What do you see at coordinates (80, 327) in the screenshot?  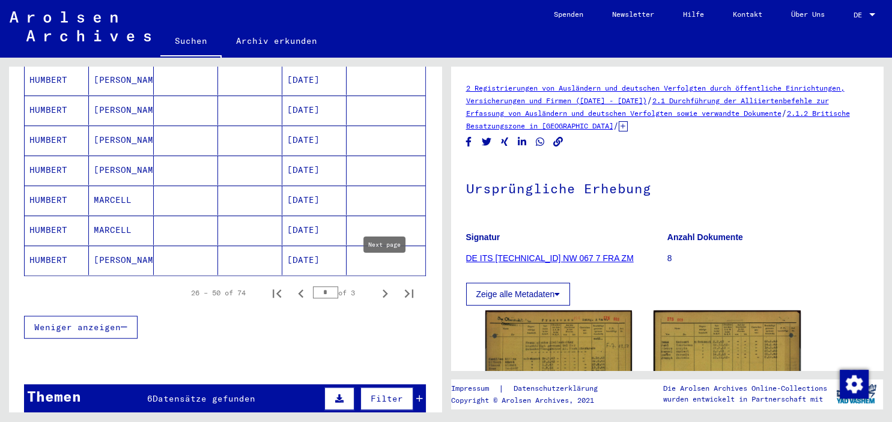 I see `button: Weniger anzeigen` at bounding box center [80, 327].